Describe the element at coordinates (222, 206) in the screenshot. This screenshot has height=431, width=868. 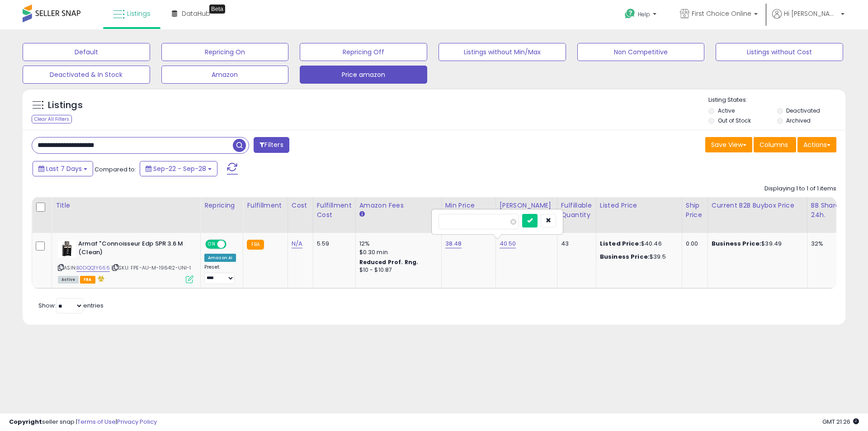
I see `div: Repricing` at that location.